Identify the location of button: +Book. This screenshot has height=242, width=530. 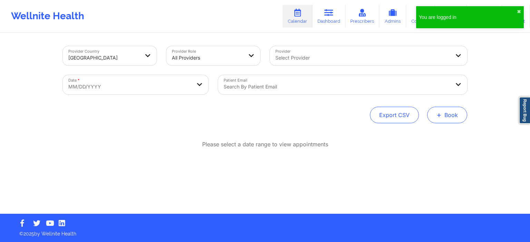
(447, 115).